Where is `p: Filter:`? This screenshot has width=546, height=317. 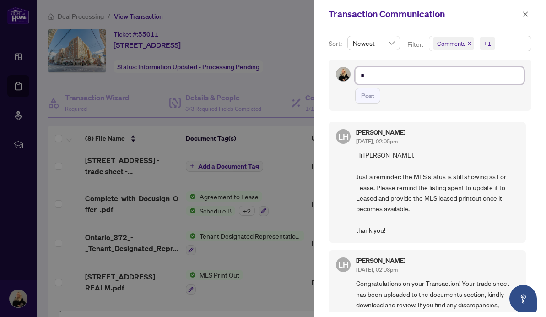
p: Filter: is located at coordinates (416, 44).